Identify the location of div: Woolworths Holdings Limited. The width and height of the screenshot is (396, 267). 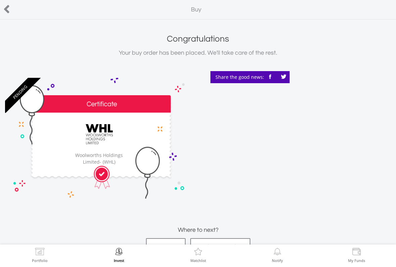
(99, 159).